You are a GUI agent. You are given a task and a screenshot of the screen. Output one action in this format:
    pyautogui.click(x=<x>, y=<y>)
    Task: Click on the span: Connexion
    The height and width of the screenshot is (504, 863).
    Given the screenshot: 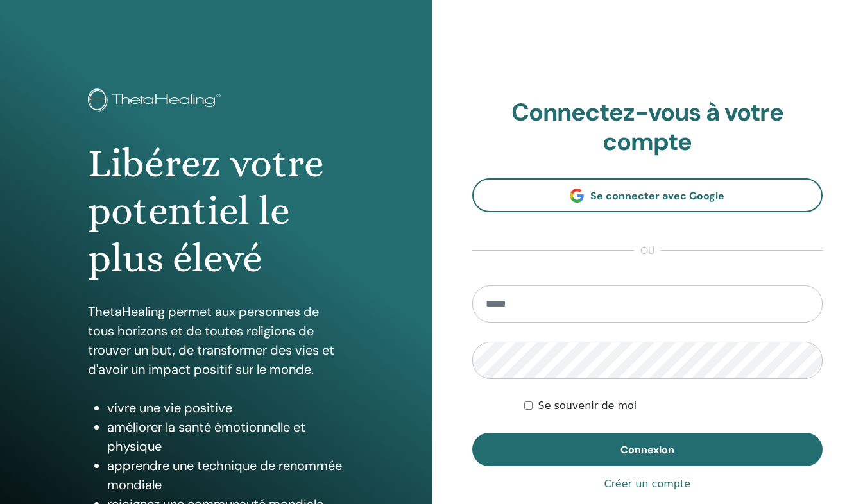 What is the action you would take?
    pyautogui.click(x=647, y=449)
    